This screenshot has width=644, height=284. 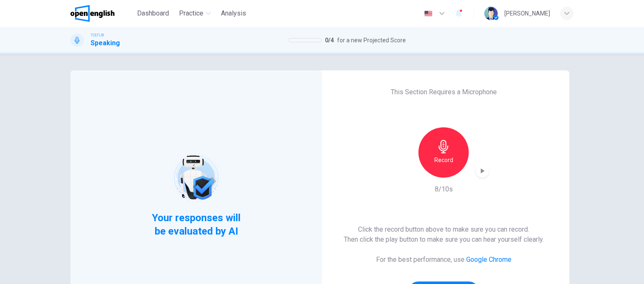 What do you see at coordinates (444, 260) in the screenshot?
I see `h6: For the best performance, use` at bounding box center [444, 260].